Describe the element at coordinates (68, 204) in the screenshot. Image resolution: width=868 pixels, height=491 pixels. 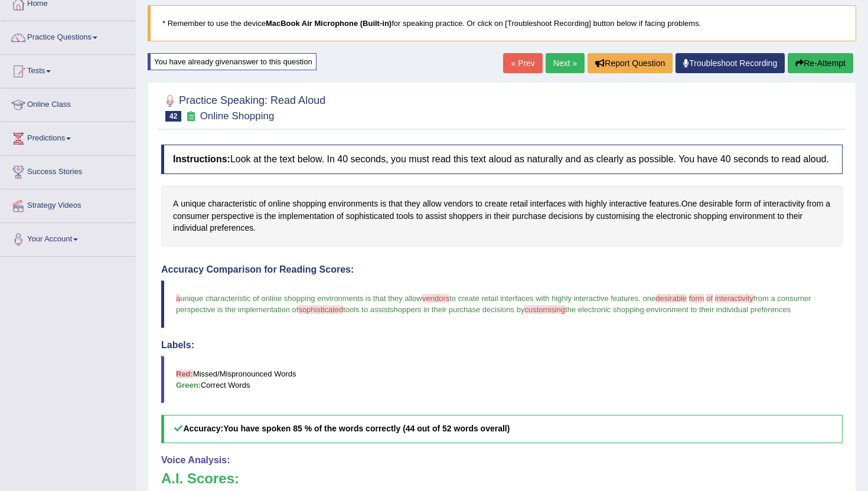
I see `a: Strategy Videos` at that location.